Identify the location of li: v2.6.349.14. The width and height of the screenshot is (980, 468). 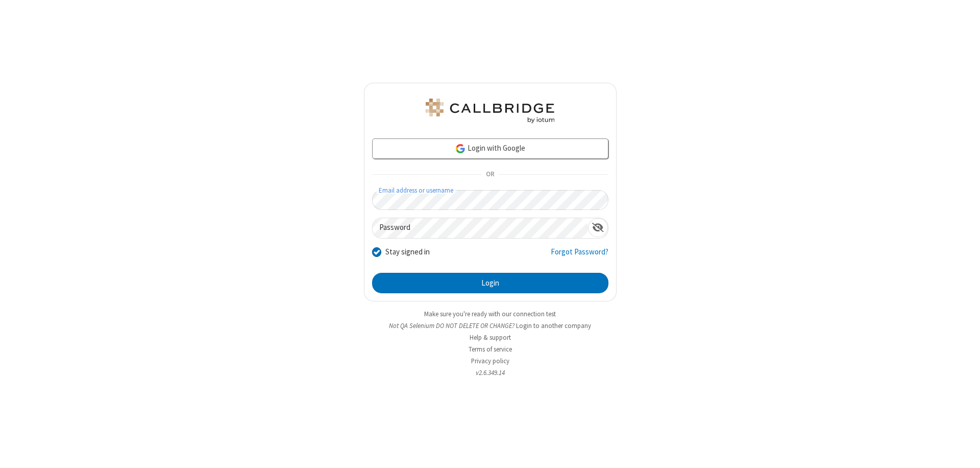
(490, 373).